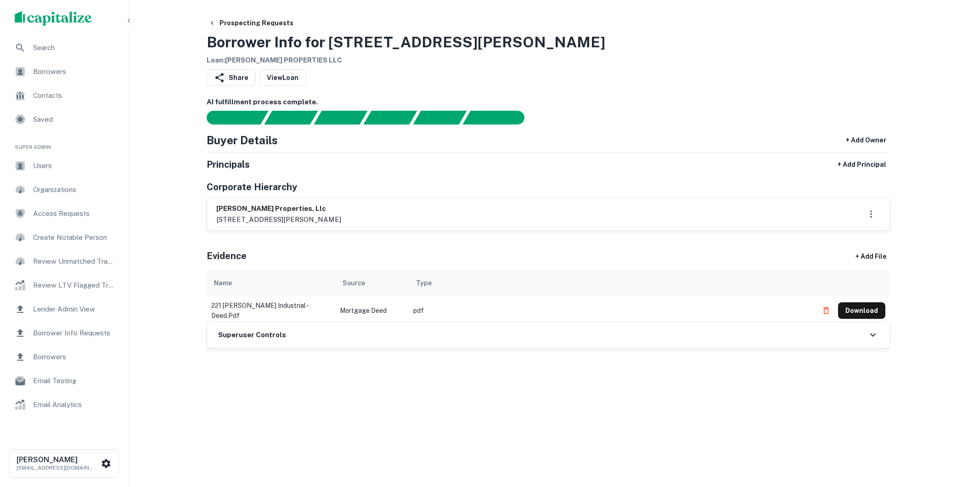 The width and height of the screenshot is (968, 487). I want to click on a: Email Testing, so click(64, 381).